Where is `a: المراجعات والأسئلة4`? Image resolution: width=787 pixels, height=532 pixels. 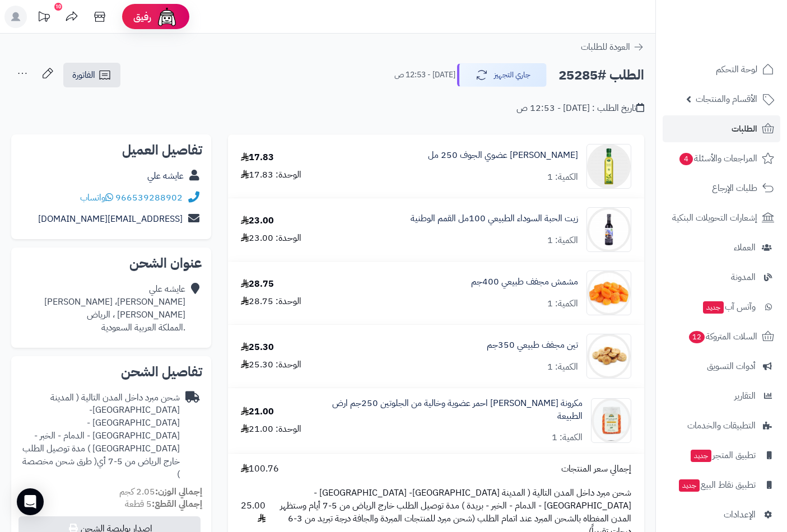 a: المراجعات والأسئلة4 is located at coordinates (722, 159).